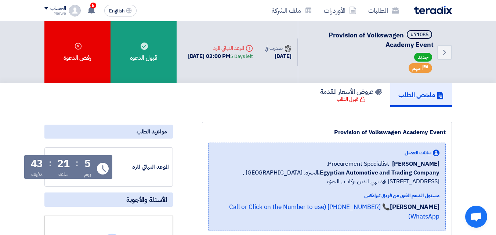 Image resolution: width=496 pixels, height=235 pixels. What do you see at coordinates (417, 153) in the screenshot?
I see `span: بيانات العميل` at bounding box center [417, 153].